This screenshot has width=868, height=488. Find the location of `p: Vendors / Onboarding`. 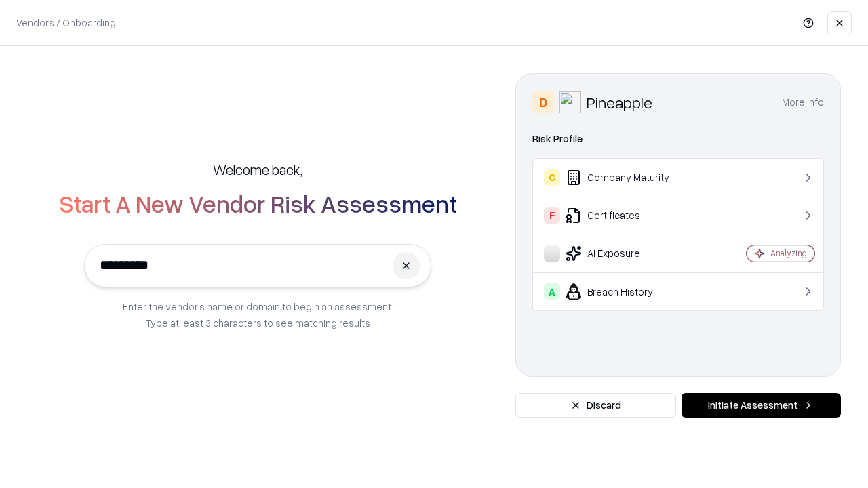

p: Vendors / Onboarding is located at coordinates (66, 22).